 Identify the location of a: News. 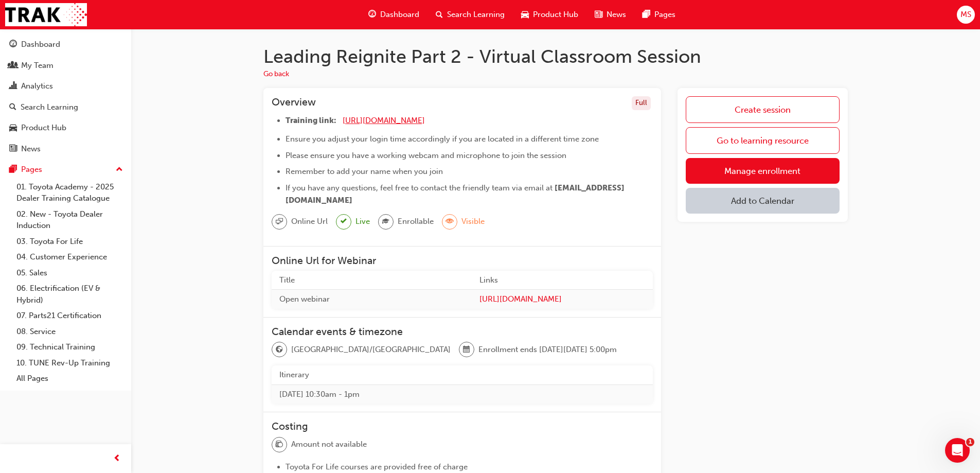
(65, 149).